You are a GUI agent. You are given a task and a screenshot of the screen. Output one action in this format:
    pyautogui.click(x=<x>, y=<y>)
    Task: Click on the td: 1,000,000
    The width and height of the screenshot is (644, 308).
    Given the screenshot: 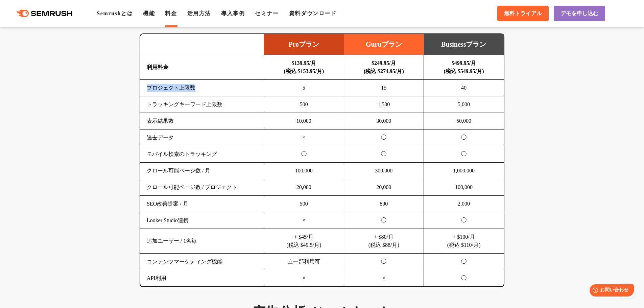 What is the action you would take?
    pyautogui.click(x=464, y=171)
    